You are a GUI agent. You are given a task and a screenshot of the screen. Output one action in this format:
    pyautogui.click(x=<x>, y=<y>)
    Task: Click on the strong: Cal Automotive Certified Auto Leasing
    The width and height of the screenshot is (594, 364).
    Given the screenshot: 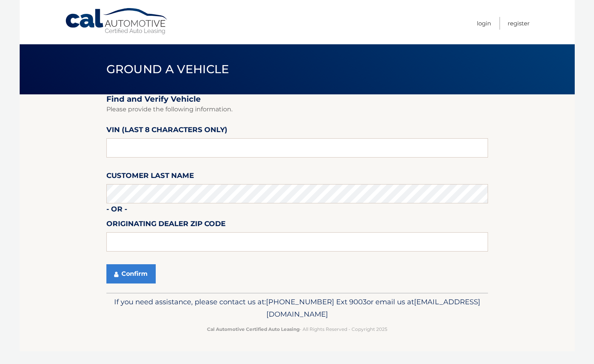 What is the action you would take?
    pyautogui.click(x=253, y=329)
    